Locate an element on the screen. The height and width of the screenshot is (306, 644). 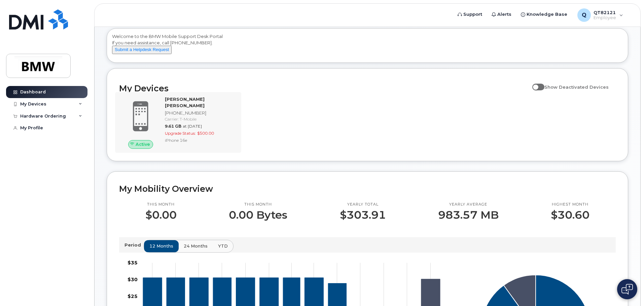
tspan: $30 is located at coordinates (132, 280).